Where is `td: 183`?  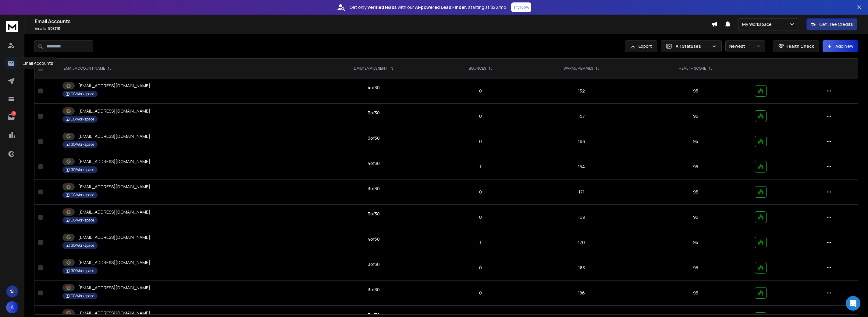 td: 183 is located at coordinates (581, 268).